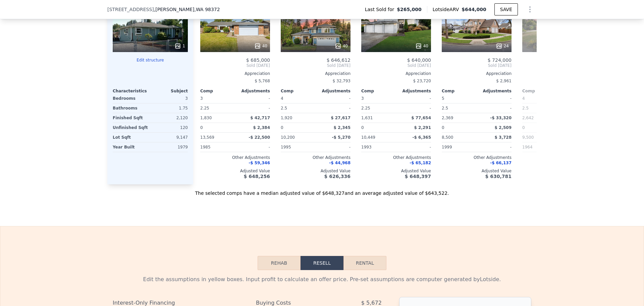  I want to click on span: $ 2,961, so click(504, 81).